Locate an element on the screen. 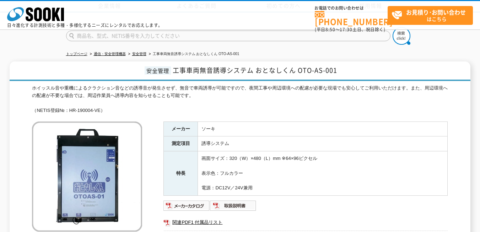  img: btn_search.png is located at coordinates (401, 36).